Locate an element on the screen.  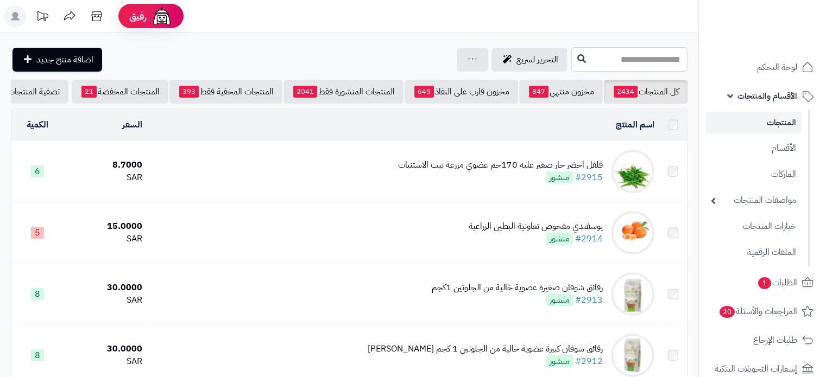
a: تحديثات المنصة is located at coordinates (42, 17).